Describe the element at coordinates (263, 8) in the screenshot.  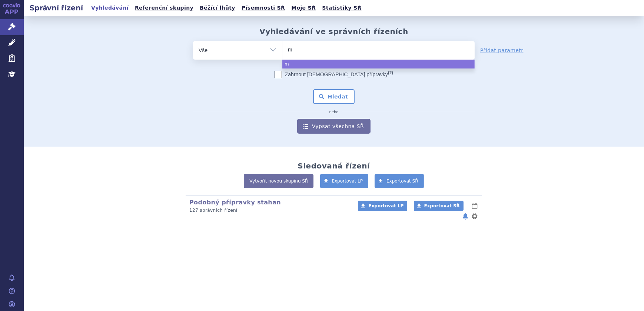
I see `a: Písemnosti SŘ` at that location.